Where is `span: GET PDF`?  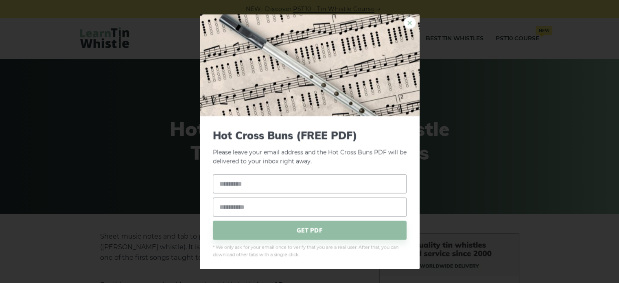
span: GET PDF is located at coordinates (310, 230).